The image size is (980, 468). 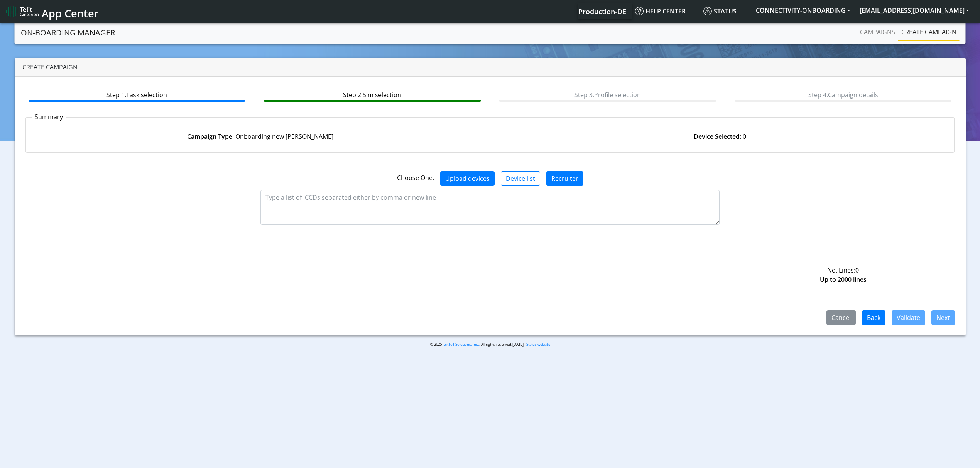 I want to click on a: Status, so click(x=726, y=11).